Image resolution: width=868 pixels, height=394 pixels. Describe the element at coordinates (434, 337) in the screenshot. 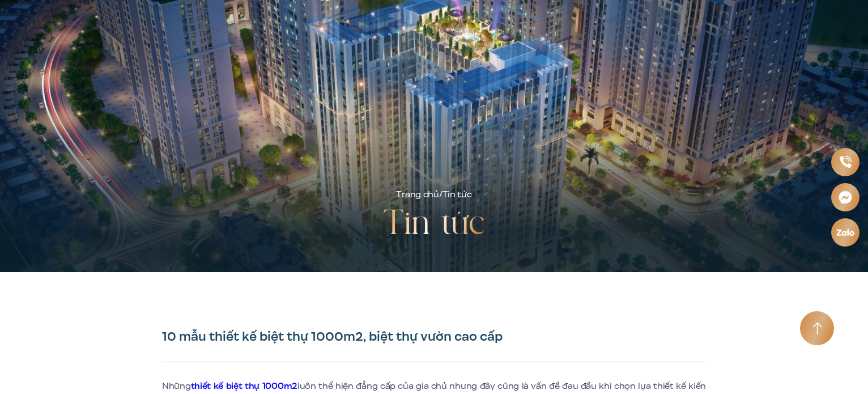

I see `h1: 10 mẫu thiết kế biệt thự 1000m2, biệt thự vườn cao cấp` at that location.